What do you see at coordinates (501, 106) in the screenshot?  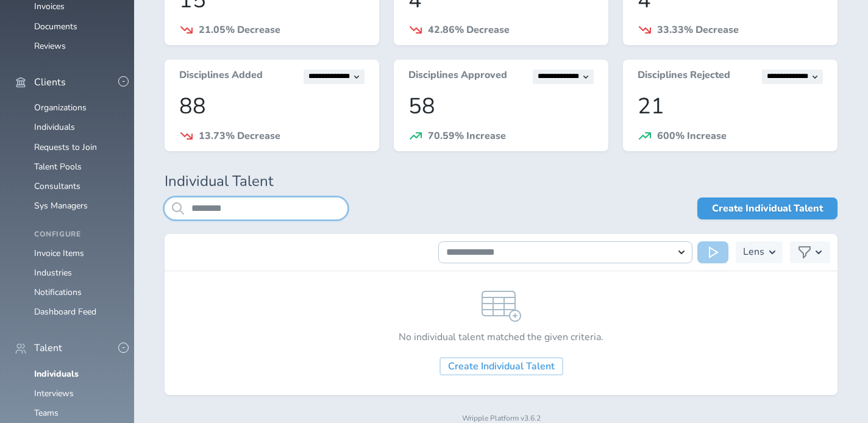 I see `p: 58` at bounding box center [501, 106].